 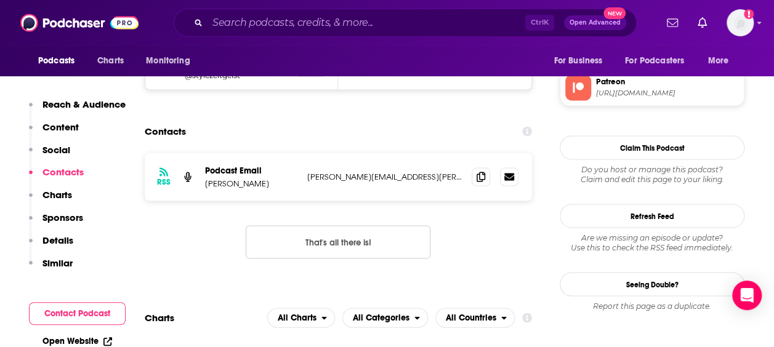 I want to click on button: Charts, so click(x=50, y=200).